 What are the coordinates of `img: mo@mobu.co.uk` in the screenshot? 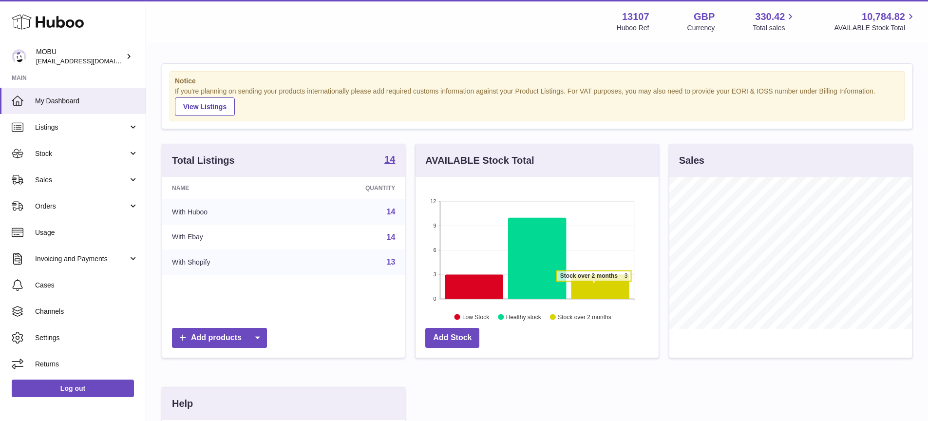 It's located at (19, 56).